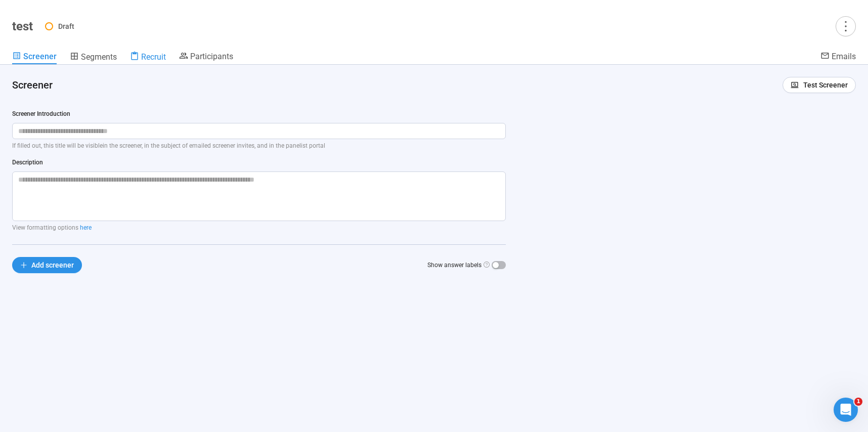  I want to click on a: Segments, so click(93, 58).